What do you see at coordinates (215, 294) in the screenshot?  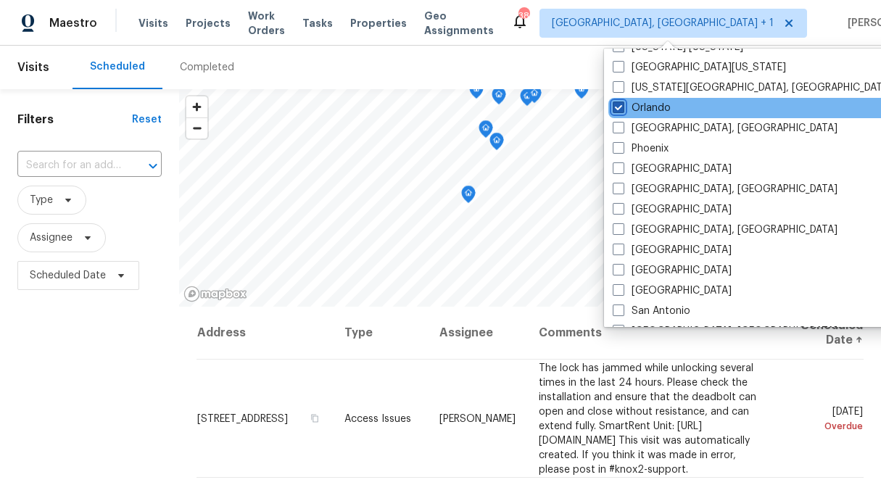 I see `a: Mapbox homepage` at bounding box center [215, 294].